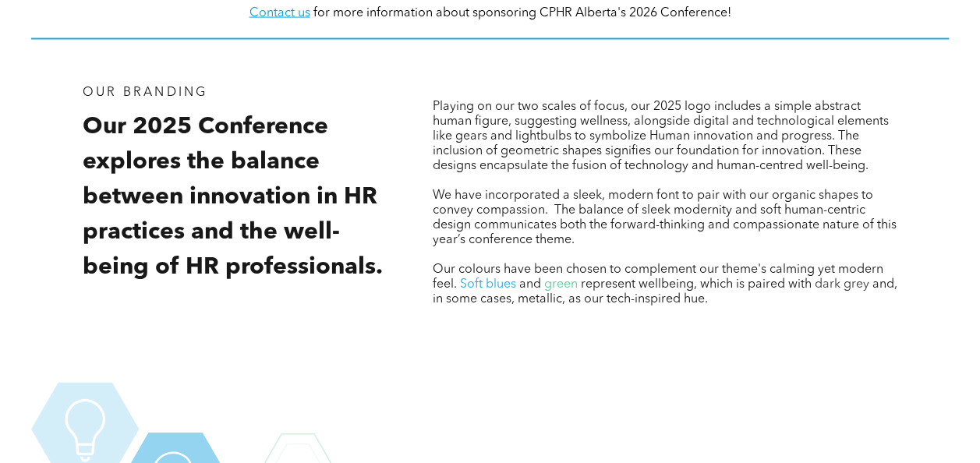 The width and height of the screenshot is (980, 463). I want to click on span: represent wellbeing, which is paired with, so click(696, 285).